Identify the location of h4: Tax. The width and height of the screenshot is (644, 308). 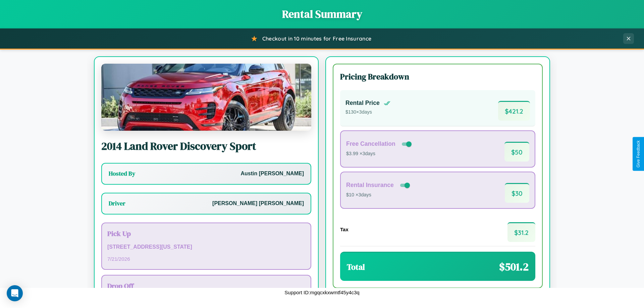
(344, 229).